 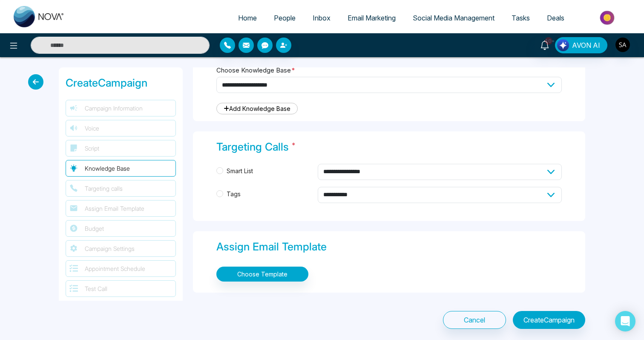 I want to click on span: Assign Email Template, so click(x=115, y=208).